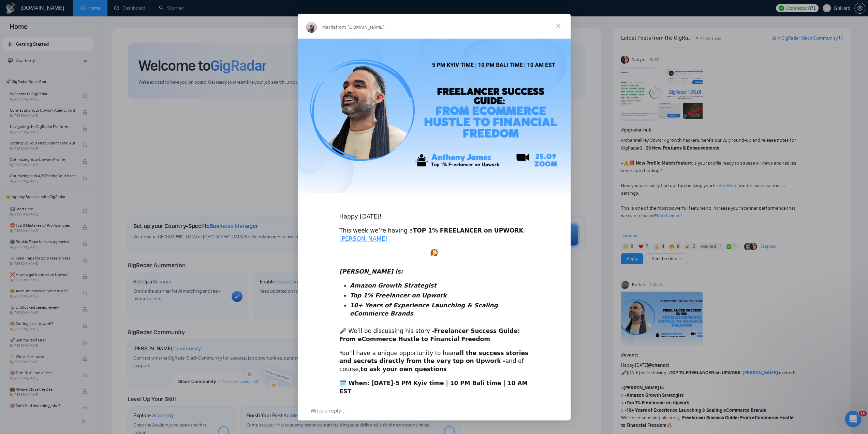 This screenshot has width=868, height=434. I want to click on i: Top 1% Freelancer on Upwork, so click(398, 296).